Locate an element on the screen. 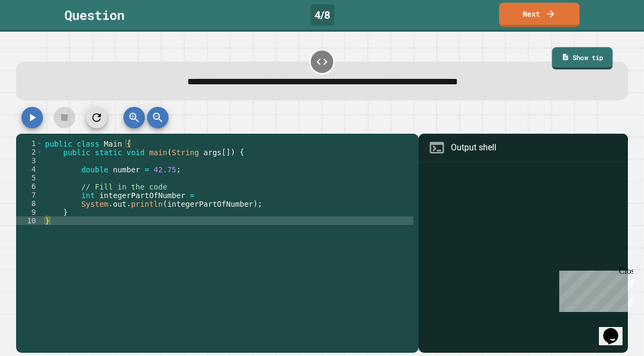 Image resolution: width=644 pixels, height=356 pixels. div: 1 is located at coordinates (29, 144).